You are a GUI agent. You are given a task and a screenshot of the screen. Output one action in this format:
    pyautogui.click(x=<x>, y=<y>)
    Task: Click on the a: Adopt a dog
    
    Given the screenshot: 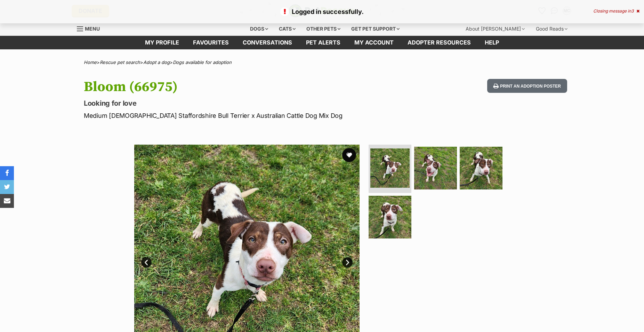 What is the action you would take?
    pyautogui.click(x=156, y=62)
    